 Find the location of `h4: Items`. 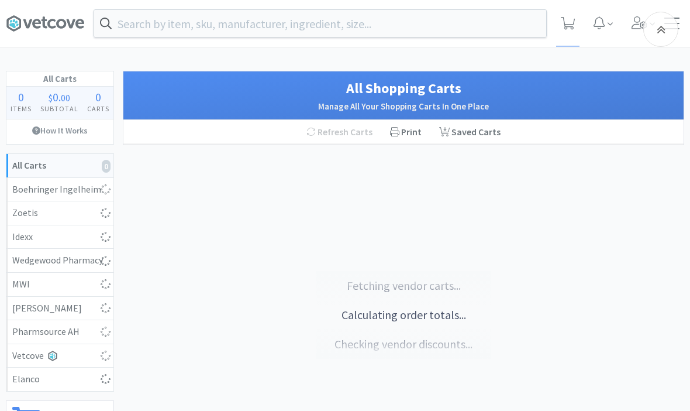

h4: Items is located at coordinates (21, 108).